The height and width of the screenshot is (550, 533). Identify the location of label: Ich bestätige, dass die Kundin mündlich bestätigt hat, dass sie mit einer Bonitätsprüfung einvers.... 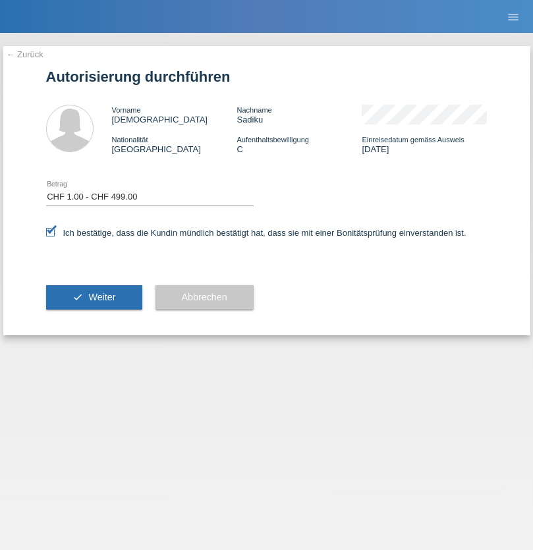
(256, 232).